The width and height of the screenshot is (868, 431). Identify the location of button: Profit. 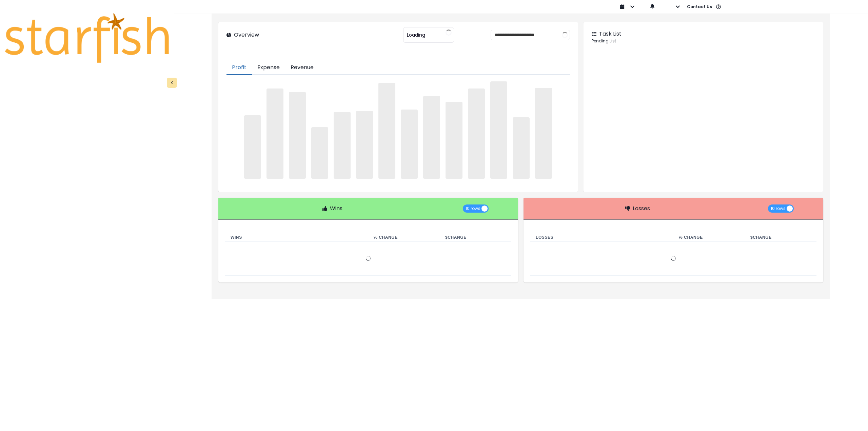
(239, 68).